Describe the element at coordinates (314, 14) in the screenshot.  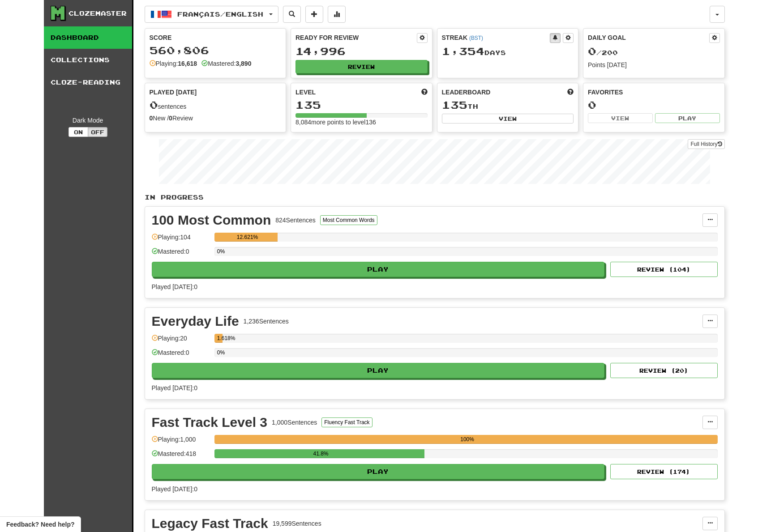
I see `button: Add sentence to collection` at that location.